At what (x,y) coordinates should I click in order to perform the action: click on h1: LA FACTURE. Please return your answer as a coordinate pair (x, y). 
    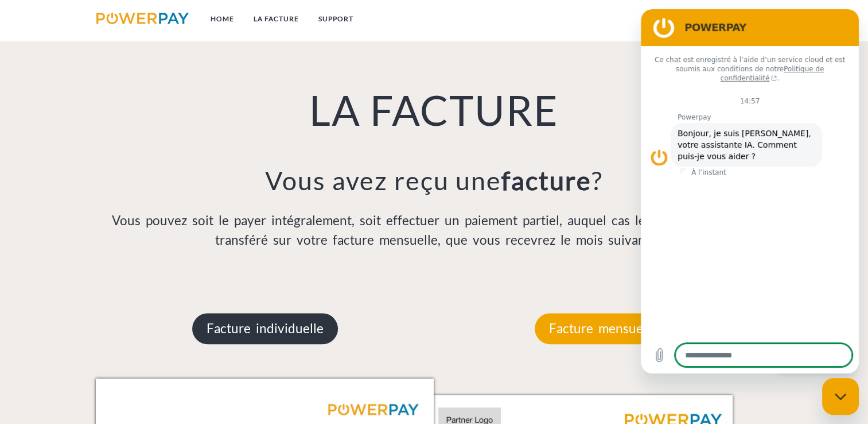
    Looking at the image, I should click on (434, 110).